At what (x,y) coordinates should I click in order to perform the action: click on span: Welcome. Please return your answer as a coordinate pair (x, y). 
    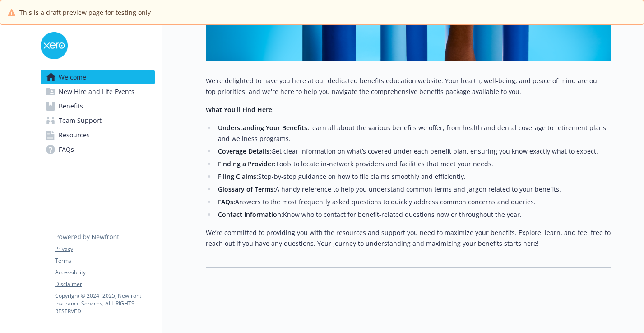
    Looking at the image, I should click on (72, 77).